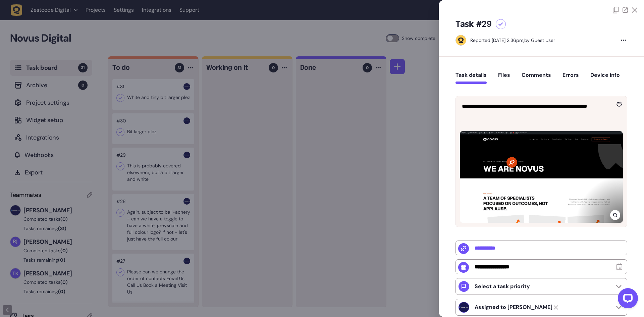 The width and height of the screenshot is (644, 317). I want to click on button: Device info, so click(605, 78).